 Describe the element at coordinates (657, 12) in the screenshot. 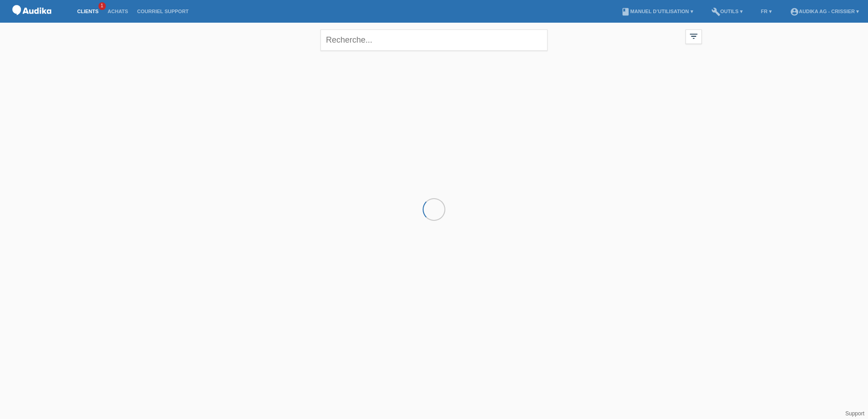

I see `a: bookManuel d’utilisation ▾` at that location.